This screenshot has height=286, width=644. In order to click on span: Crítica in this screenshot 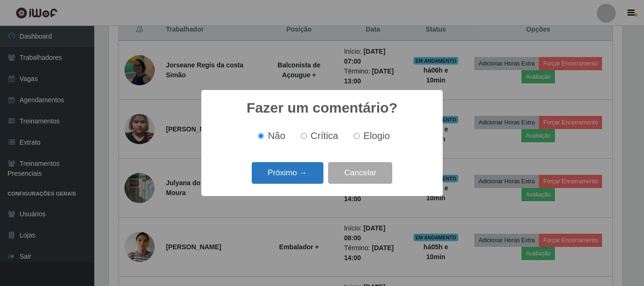, I will do `click(324, 136)`.